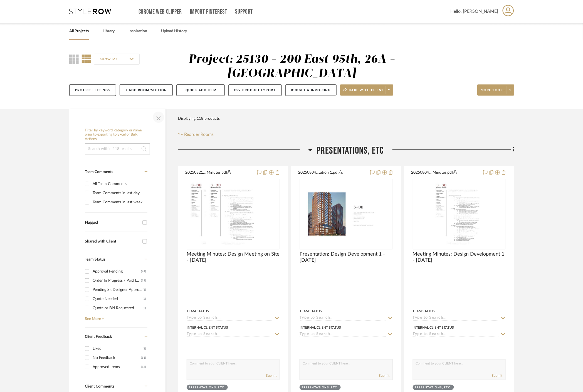  Describe the element at coordinates (146, 90) in the screenshot. I see `button: + Add Room/Section` at that location.